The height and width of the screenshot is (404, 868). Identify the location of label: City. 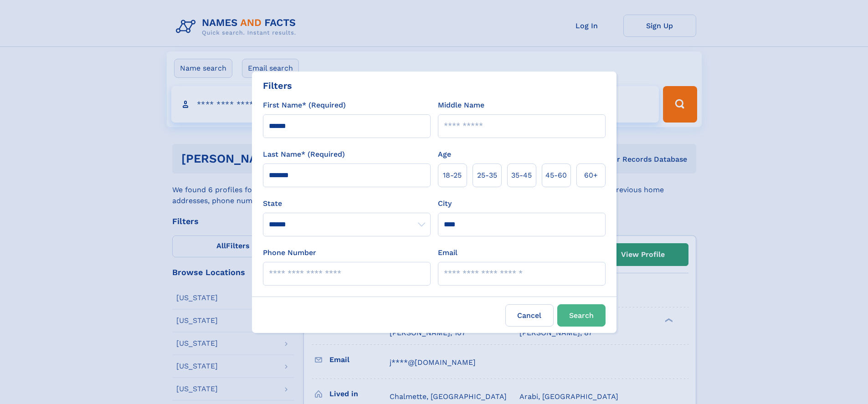
(445, 204).